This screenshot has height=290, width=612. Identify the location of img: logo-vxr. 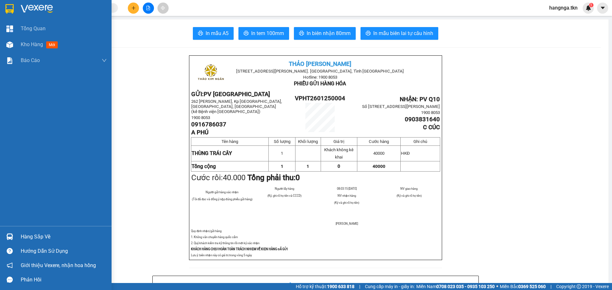
(10, 9).